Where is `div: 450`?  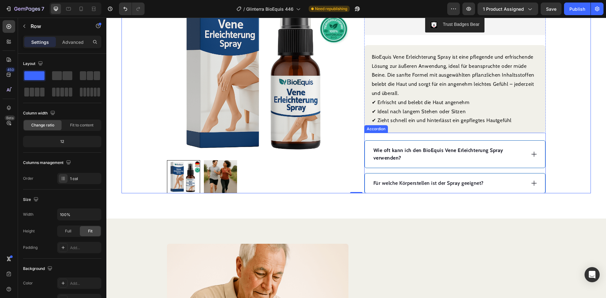 div: 450 is located at coordinates (10, 70).